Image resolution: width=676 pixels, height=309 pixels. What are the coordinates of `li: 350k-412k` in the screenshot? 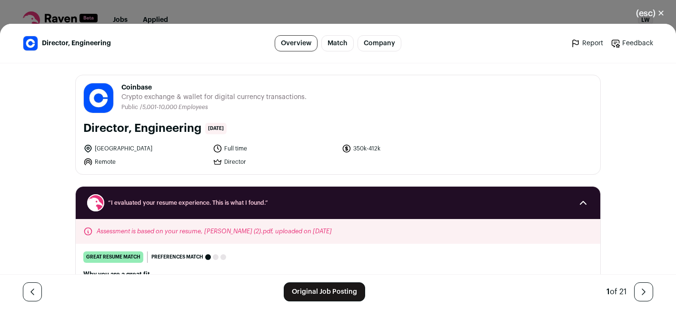 It's located at (404, 148).